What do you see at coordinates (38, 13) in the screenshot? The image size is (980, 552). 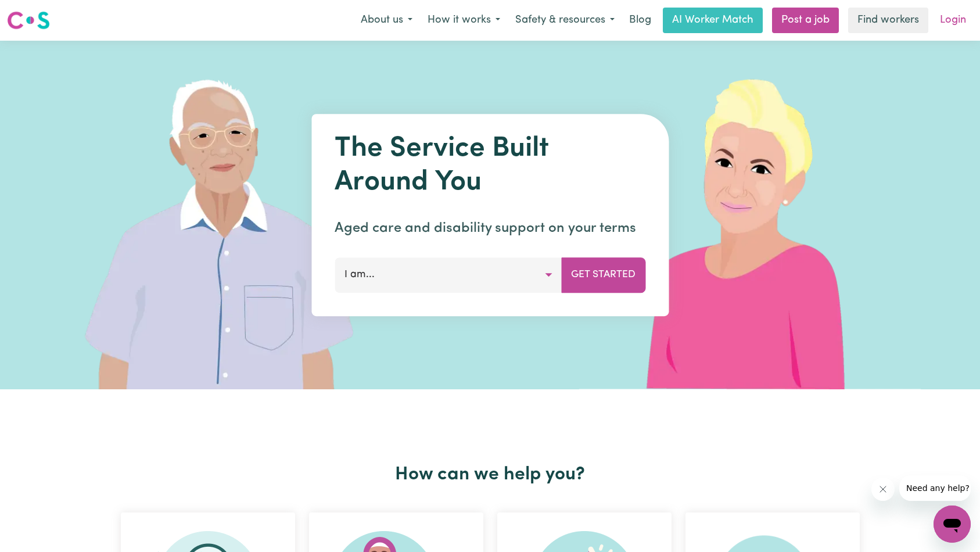 I see `span: Need any help?` at bounding box center [38, 13].